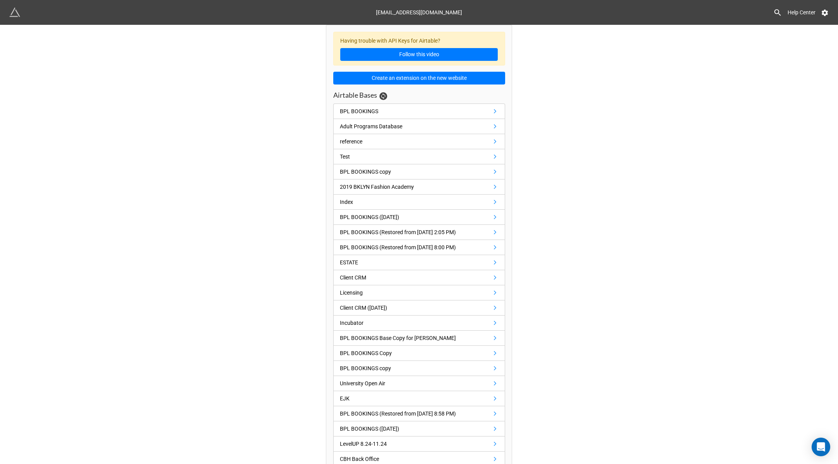 Image resolution: width=838 pixels, height=464 pixels. What do you see at coordinates (419, 293) in the screenshot?
I see `a: Licensing` at bounding box center [419, 293].